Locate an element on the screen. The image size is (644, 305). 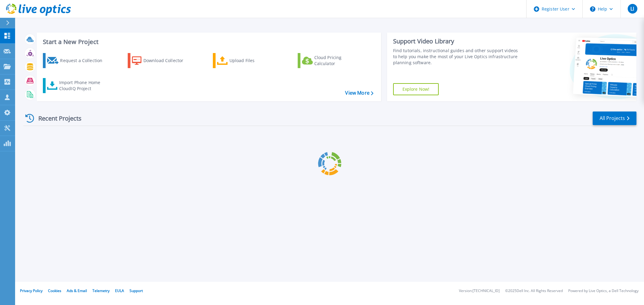
a: Request a Collection is located at coordinates (77, 61).